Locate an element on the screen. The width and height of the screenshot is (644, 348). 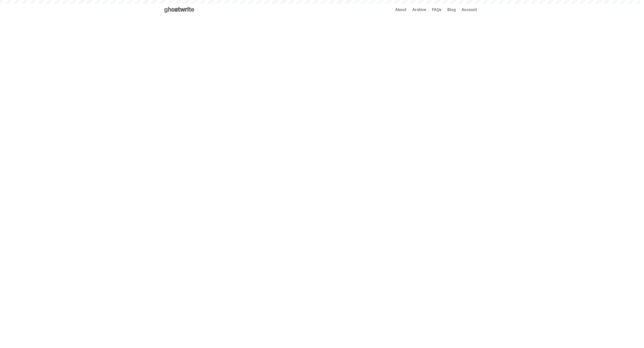
span: Account is located at coordinates (469, 10).